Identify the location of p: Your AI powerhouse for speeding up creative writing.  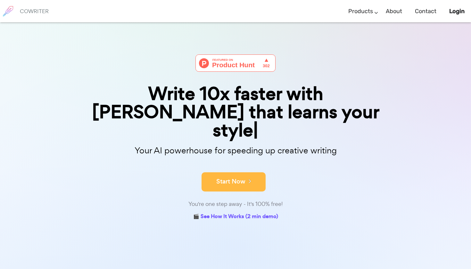
(236, 151).